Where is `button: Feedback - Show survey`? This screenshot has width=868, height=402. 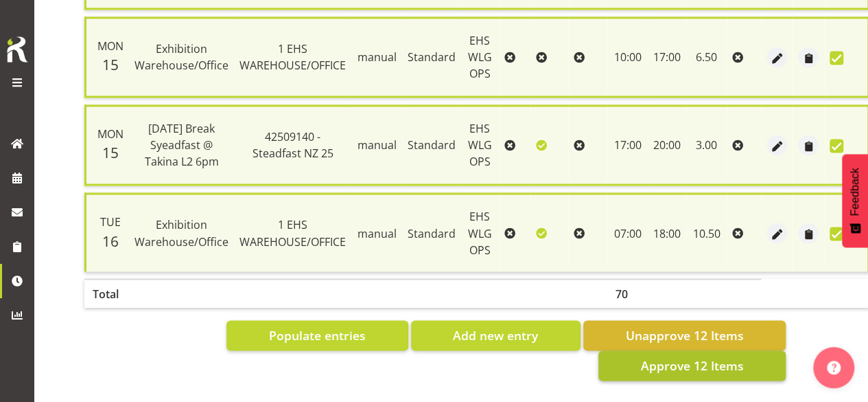
button: Feedback - Show survey is located at coordinates (856, 201).